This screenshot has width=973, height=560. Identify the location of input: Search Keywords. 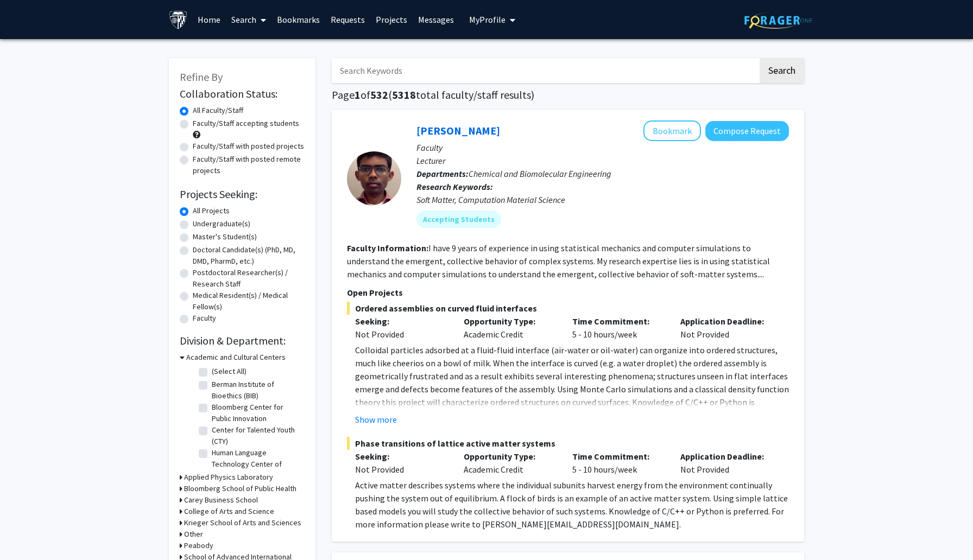
(545, 71).